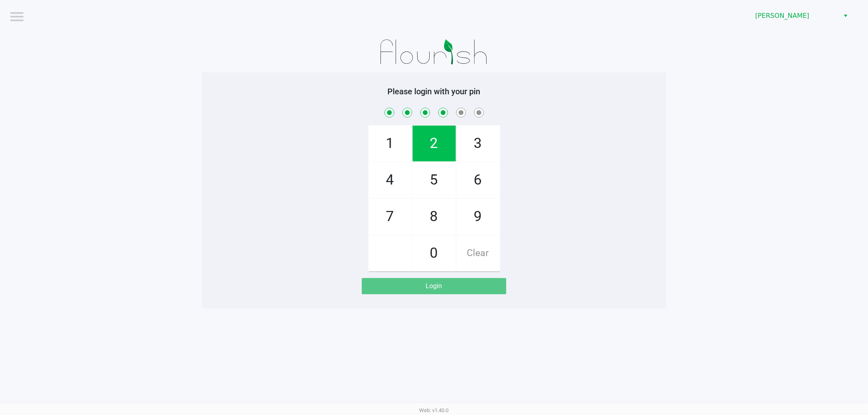  Describe the element at coordinates (434, 180) in the screenshot. I see `span: 5` at that location.